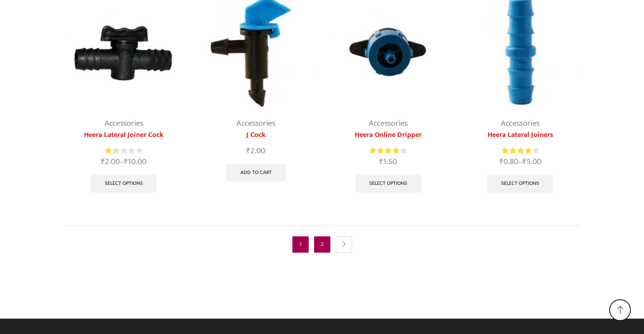 This screenshot has width=644, height=334. What do you see at coordinates (532, 161) in the screenshot?
I see `bdi: 5.00` at bounding box center [532, 161].